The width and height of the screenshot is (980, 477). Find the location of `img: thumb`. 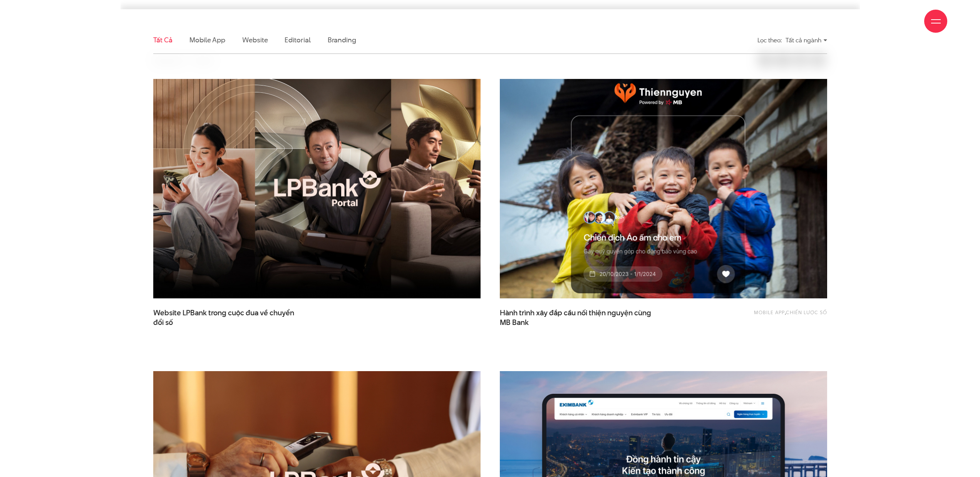

img: thumb is located at coordinates (663, 189).